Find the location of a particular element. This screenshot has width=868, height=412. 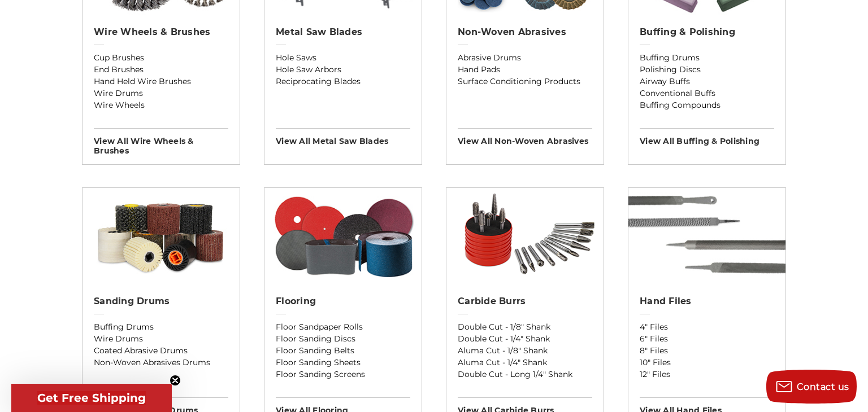

a: Surface Conditioning Products is located at coordinates (525, 81).